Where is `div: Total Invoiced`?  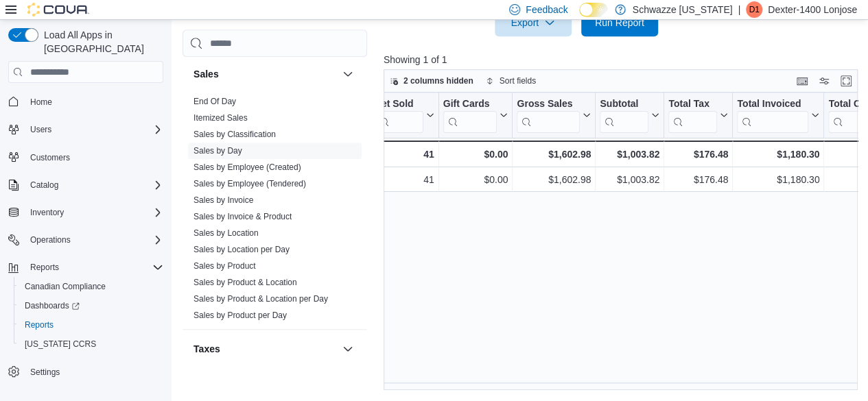
div: Total Invoiced is located at coordinates (773, 115).